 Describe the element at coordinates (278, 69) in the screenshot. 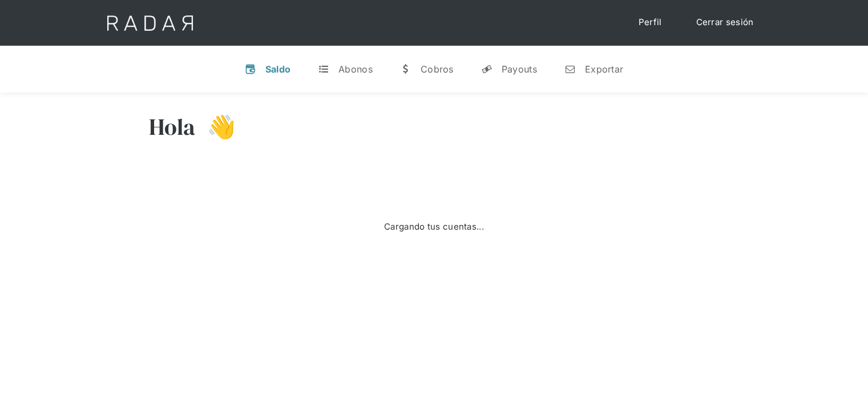

I see `div: Saldo` at that location.